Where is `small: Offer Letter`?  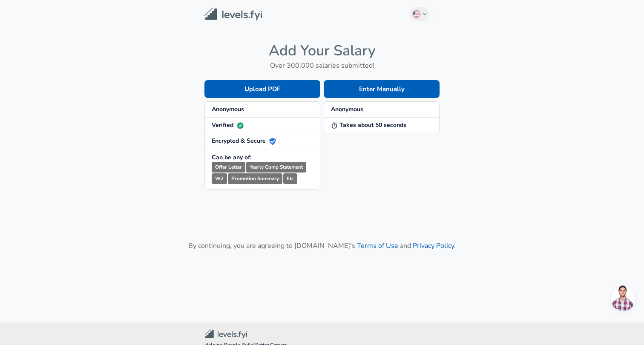
small: Offer Letter is located at coordinates (229, 167).